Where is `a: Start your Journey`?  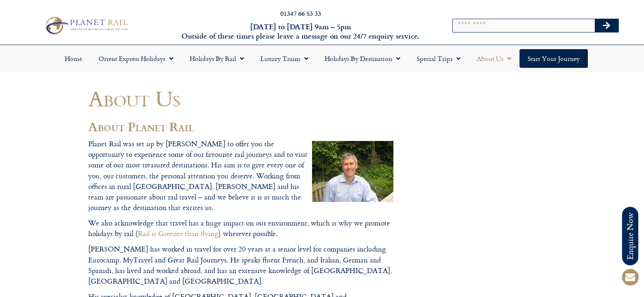
a: Start your Journey is located at coordinates (553, 58).